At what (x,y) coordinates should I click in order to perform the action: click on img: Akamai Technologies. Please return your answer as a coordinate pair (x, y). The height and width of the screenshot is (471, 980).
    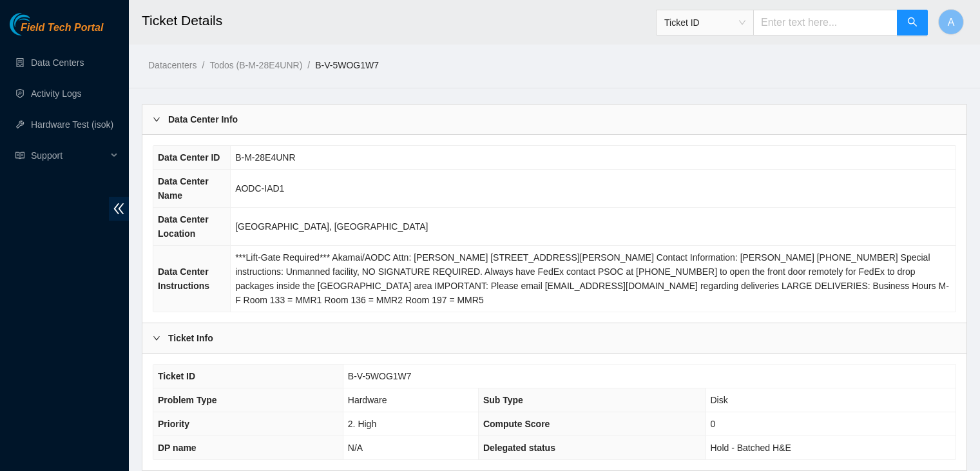
    Looking at the image, I should click on (37, 24).